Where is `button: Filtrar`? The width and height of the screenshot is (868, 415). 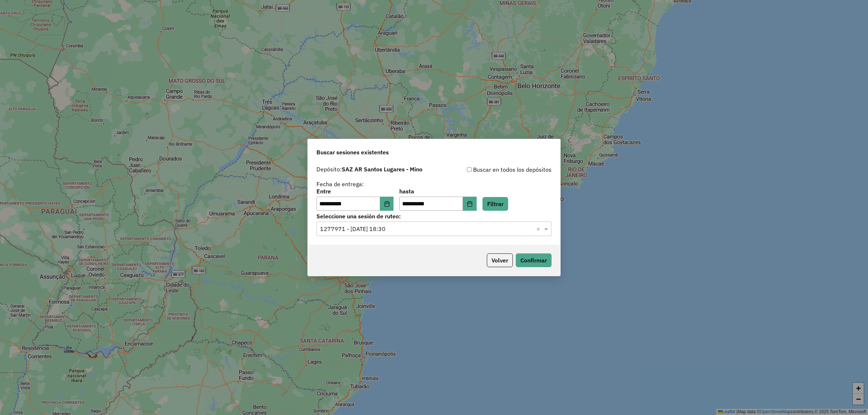 button: Filtrar is located at coordinates (495, 204).